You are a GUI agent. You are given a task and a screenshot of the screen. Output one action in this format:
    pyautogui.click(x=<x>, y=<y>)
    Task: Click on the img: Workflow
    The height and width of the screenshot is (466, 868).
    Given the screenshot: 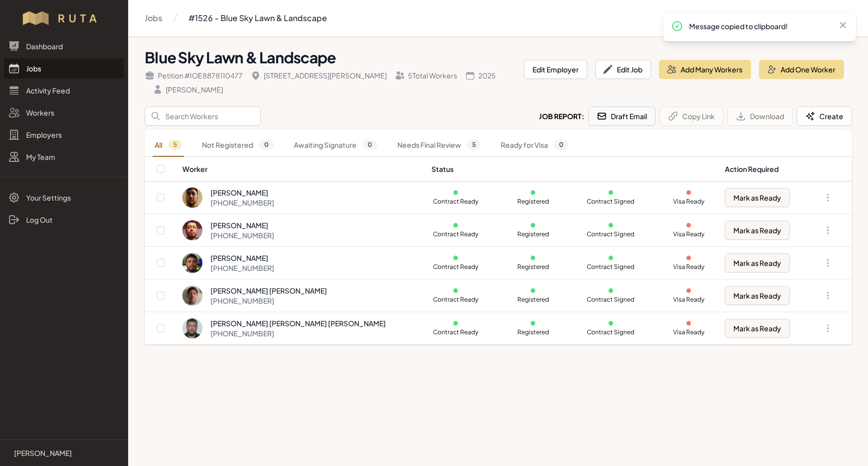 What is the action you would take?
    pyautogui.click(x=64, y=18)
    